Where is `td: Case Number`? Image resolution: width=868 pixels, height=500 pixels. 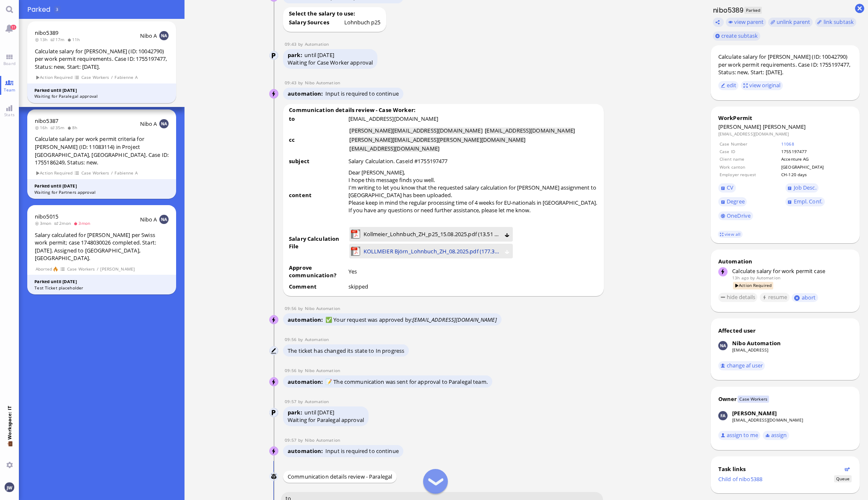
td: Case Number is located at coordinates (749, 144).